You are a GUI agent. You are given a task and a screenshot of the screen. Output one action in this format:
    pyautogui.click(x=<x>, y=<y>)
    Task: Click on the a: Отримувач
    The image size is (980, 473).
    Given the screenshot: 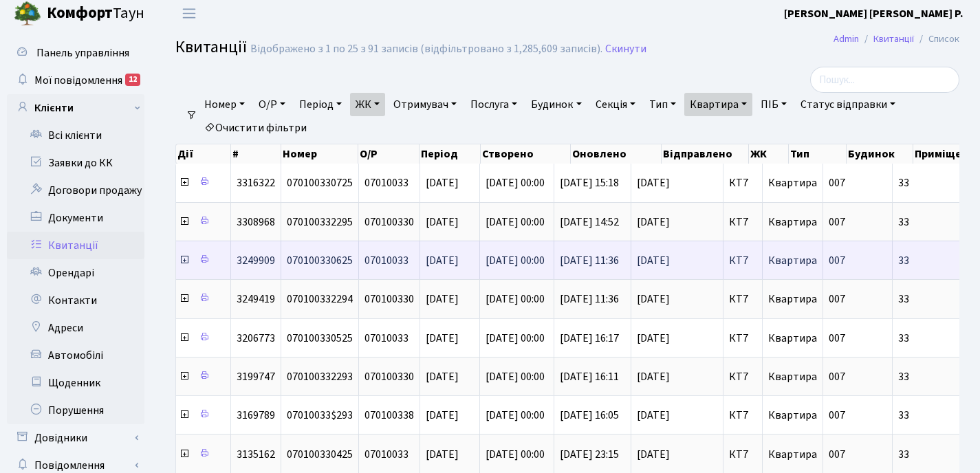 What is the action you would take?
    pyautogui.click(x=425, y=105)
    